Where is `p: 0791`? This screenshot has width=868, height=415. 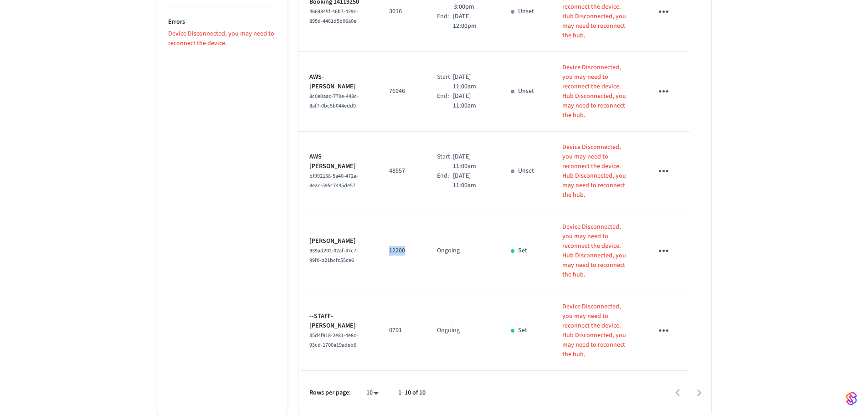
p: 0791 is located at coordinates (402, 330).